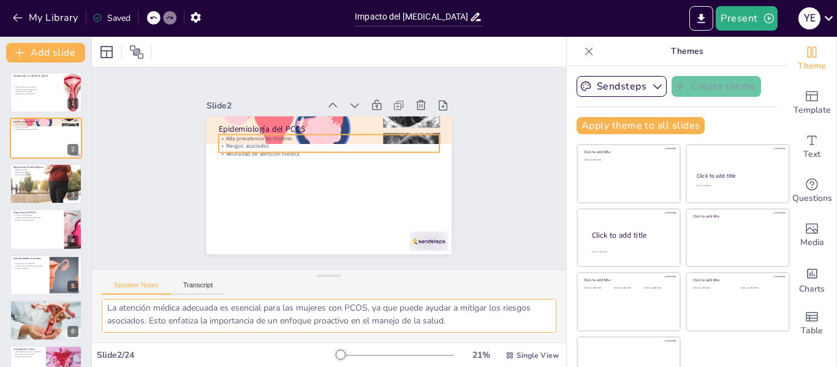 The height and width of the screenshot is (367, 837). I want to click on button: Sendsteps, so click(622, 86).